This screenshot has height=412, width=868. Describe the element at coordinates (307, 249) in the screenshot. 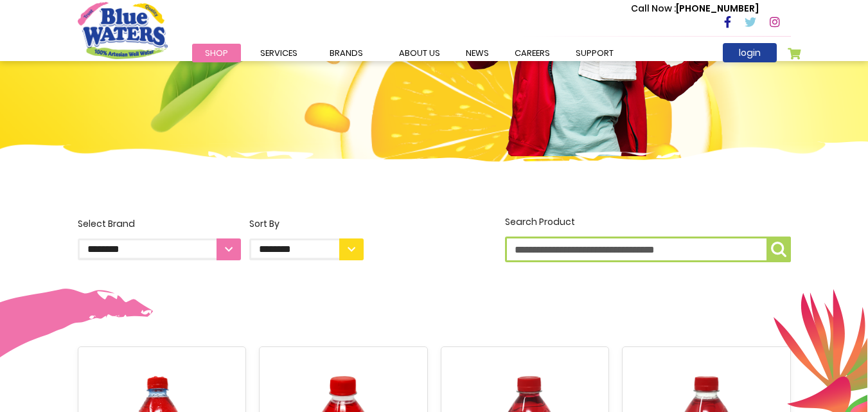

I see `select: Sort By` at that location.